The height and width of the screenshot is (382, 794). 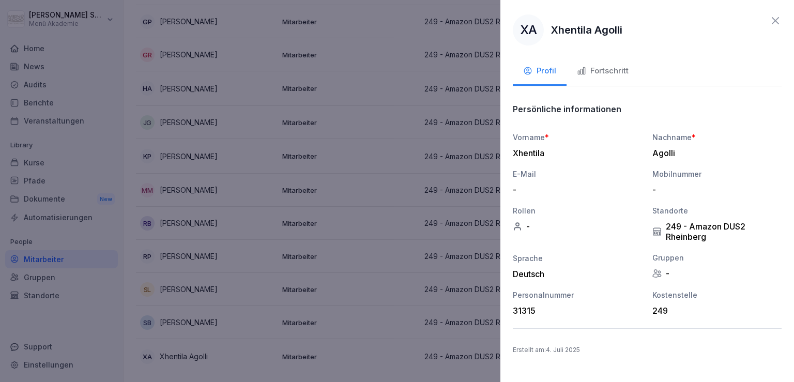 What do you see at coordinates (714, 153) in the screenshot?
I see `div: Agolli` at bounding box center [714, 153].